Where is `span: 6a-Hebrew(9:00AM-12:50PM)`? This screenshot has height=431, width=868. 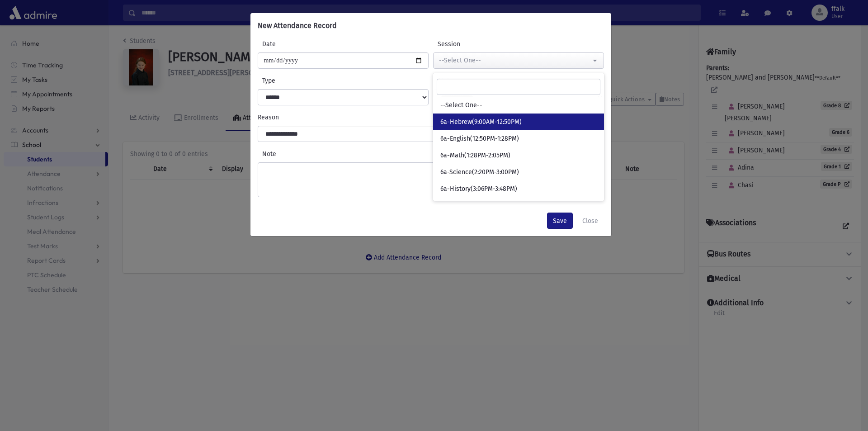
span: 6a-Hebrew(9:00AM-12:50PM) is located at coordinates (481, 122).